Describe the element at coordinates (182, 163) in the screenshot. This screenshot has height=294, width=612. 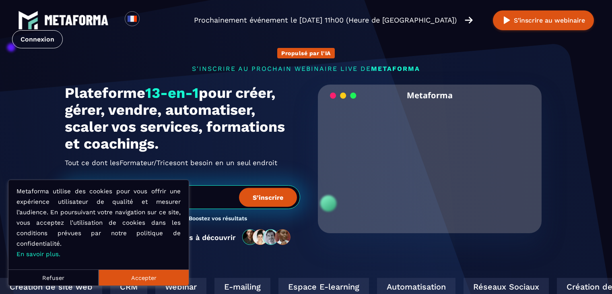
I see `h2: Tout ce dont les ont besoin en un seul endroit` at that location.